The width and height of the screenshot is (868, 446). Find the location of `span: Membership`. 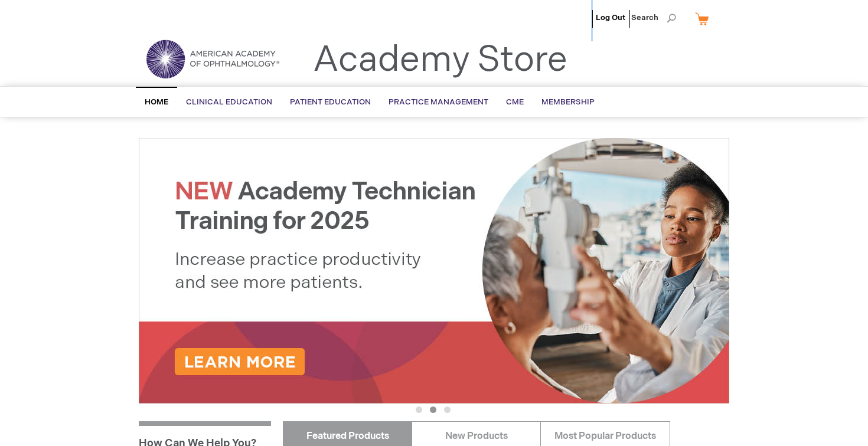

span: Membership is located at coordinates (568, 102).